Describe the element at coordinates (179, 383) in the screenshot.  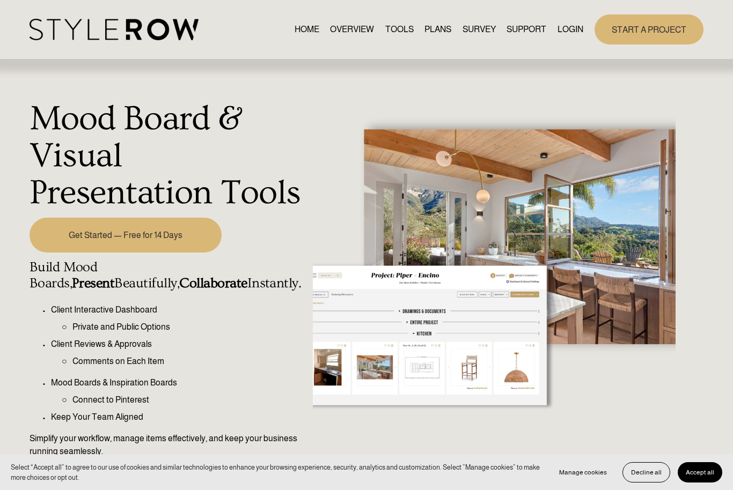
I see `p: Mood Boards & Inspiration Boards` at that location.